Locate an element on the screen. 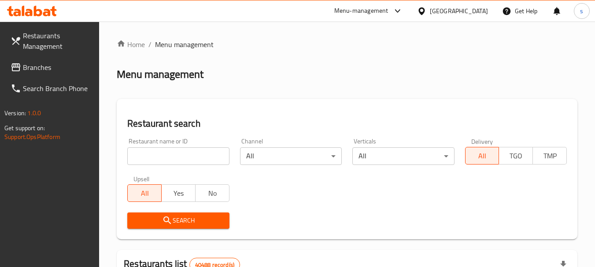  span: TMP is located at coordinates (550, 156).